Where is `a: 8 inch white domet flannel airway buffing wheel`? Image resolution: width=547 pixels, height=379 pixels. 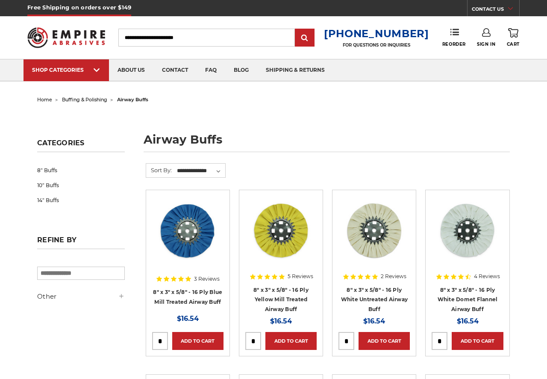
a: 8 inch white domet flannel airway buffing wheel is located at coordinates (467, 232).